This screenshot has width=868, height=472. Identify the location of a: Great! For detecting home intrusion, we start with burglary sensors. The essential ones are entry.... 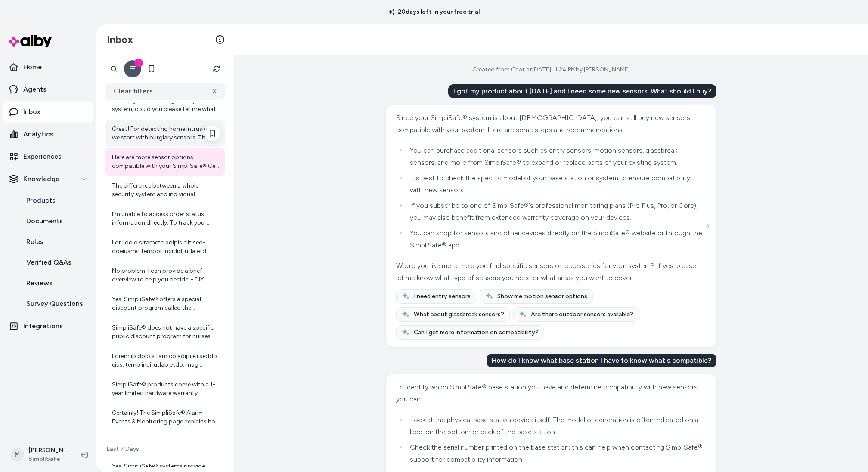
(165, 134).